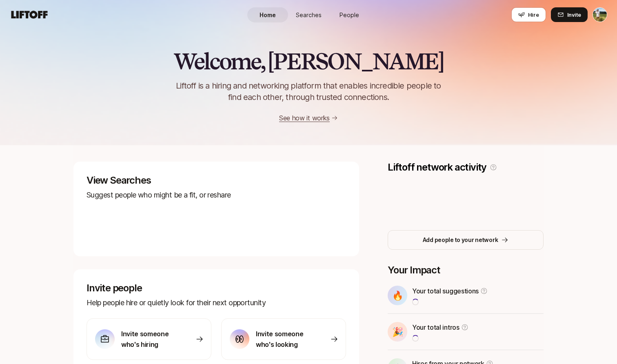 The width and height of the screenshot is (617, 364). Describe the element at coordinates (445, 291) in the screenshot. I see `p: Your total suggestions` at that location.